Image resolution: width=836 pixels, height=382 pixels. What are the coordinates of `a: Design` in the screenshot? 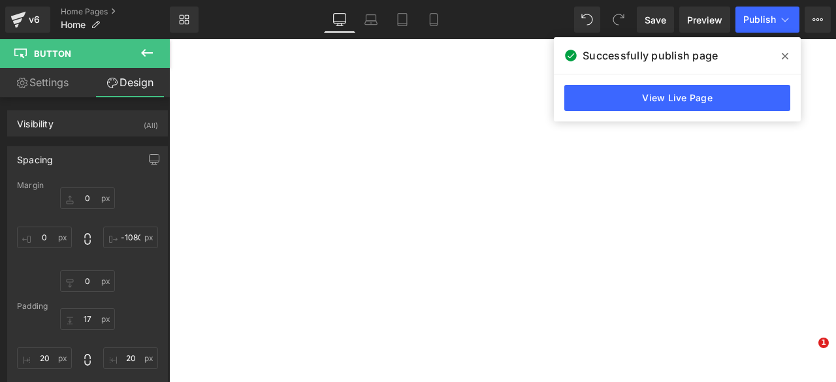 It's located at (130, 82).